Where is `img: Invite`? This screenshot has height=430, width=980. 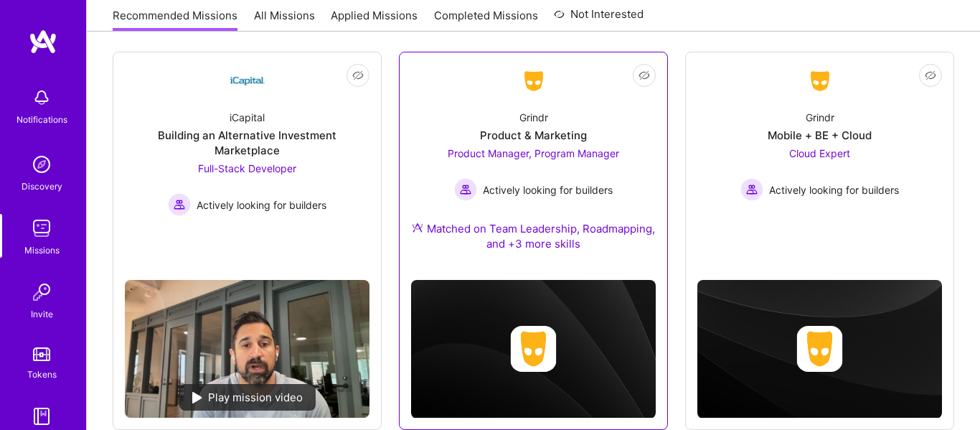
img: Invite is located at coordinates (42, 292).